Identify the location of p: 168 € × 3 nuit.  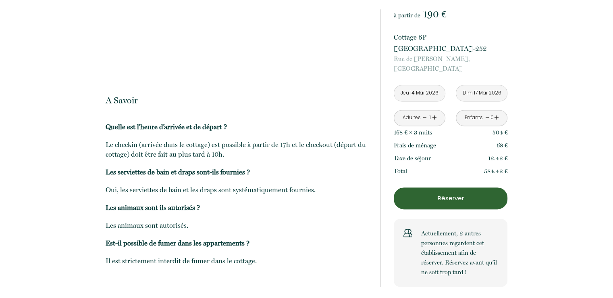
(413, 132).